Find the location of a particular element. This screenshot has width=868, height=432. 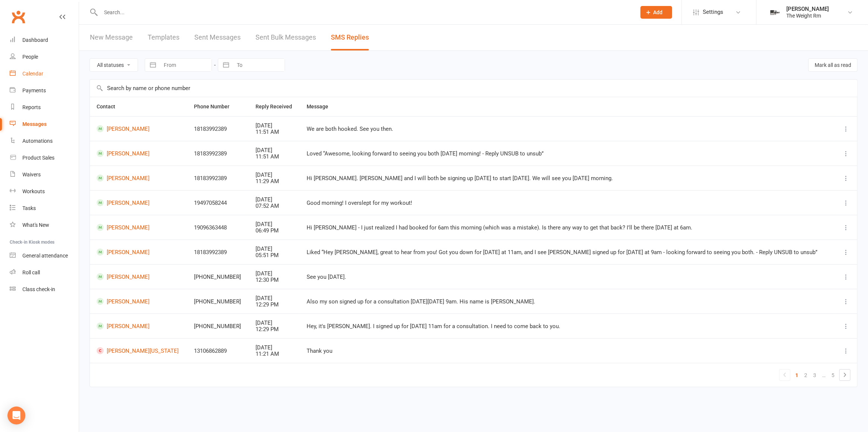

a: Class kiosk mode is located at coordinates (44, 289).